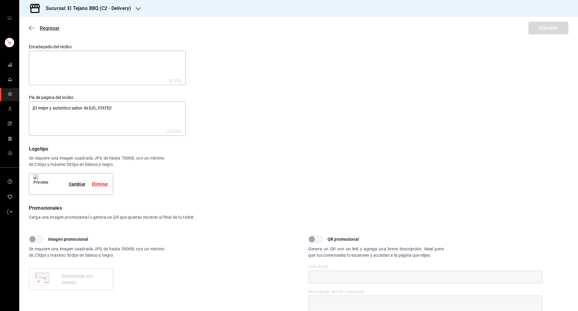 This screenshot has height=311, width=578. What do you see at coordinates (299, 217) in the screenshot?
I see `div: Carga una imagen promocional o genera un QR que quieras mostrar al final de tu ticket.` at bounding box center [299, 217].